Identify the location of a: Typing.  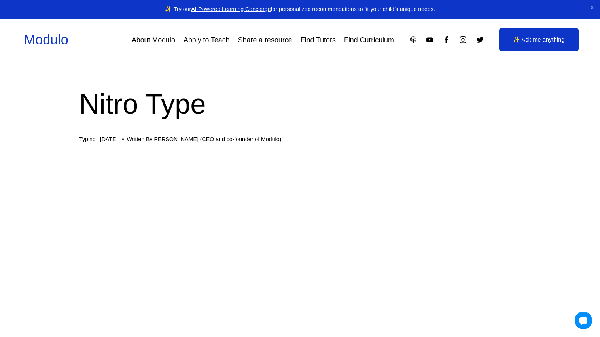
(87, 139).